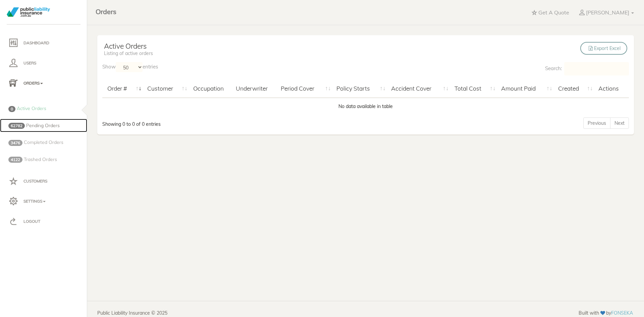 This screenshot has width=644, height=317. Describe the element at coordinates (16, 126) in the screenshot. I see `span: 62782` at that location.